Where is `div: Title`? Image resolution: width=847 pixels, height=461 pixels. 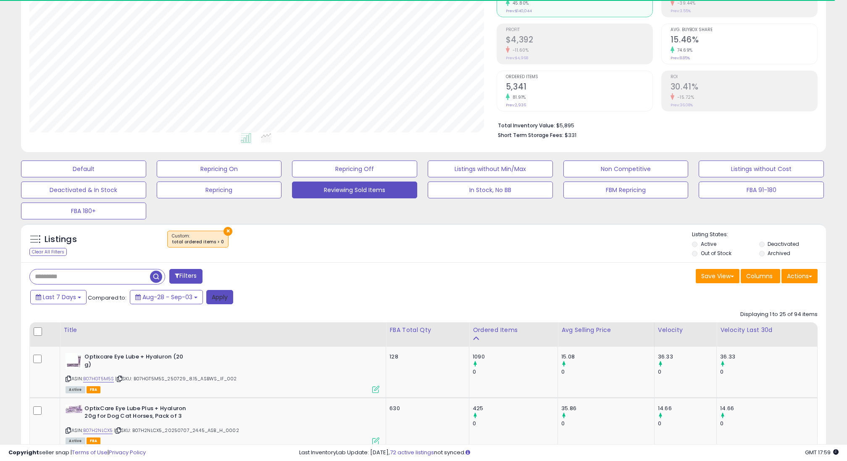
div: Title is located at coordinates (223, 330).